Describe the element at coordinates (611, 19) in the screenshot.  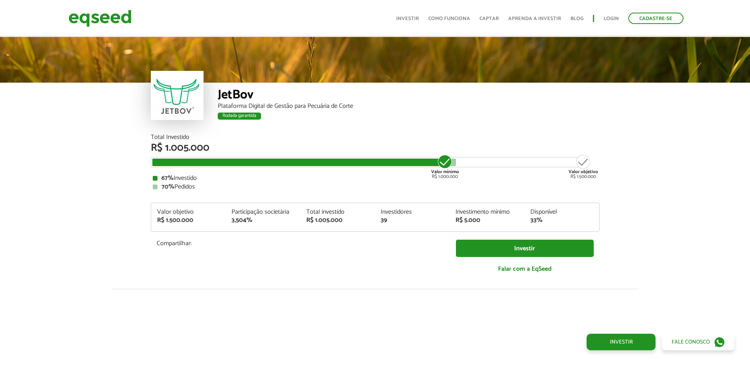
I see `a: Login` at that location.